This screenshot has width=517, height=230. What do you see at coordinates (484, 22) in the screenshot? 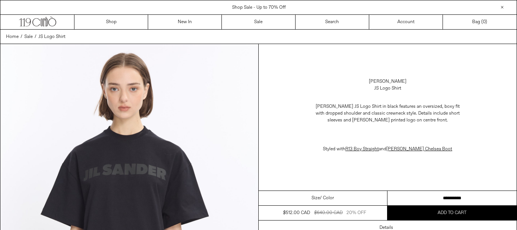
I see `span: 0` at bounding box center [484, 22].